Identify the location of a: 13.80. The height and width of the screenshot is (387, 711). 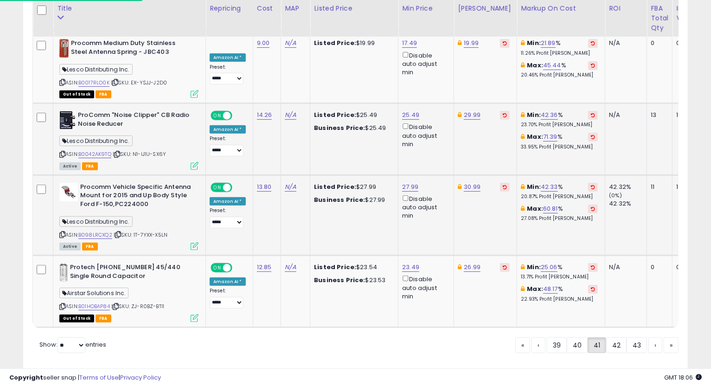
(265, 187).